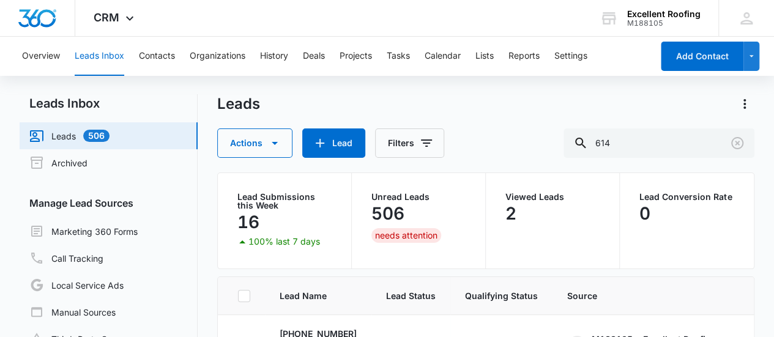  What do you see at coordinates (552, 197) in the screenshot?
I see `p: Viewed Leads` at bounding box center [552, 197].